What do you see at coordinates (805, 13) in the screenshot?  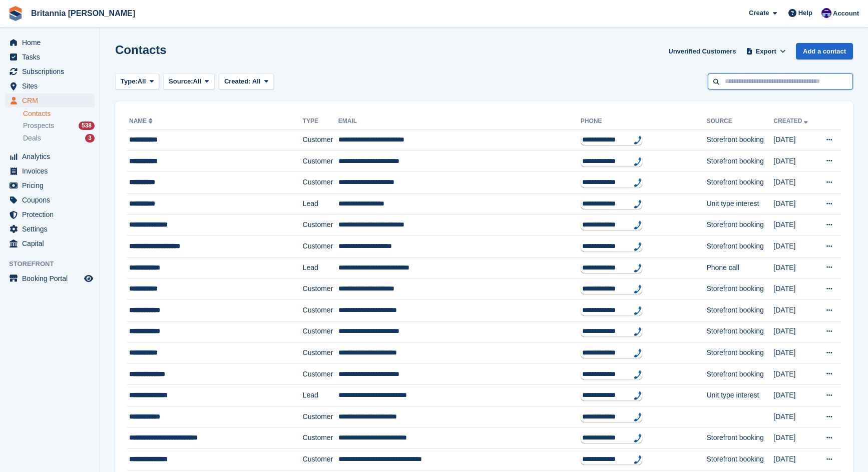 I see `span: Help` at bounding box center [805, 13].